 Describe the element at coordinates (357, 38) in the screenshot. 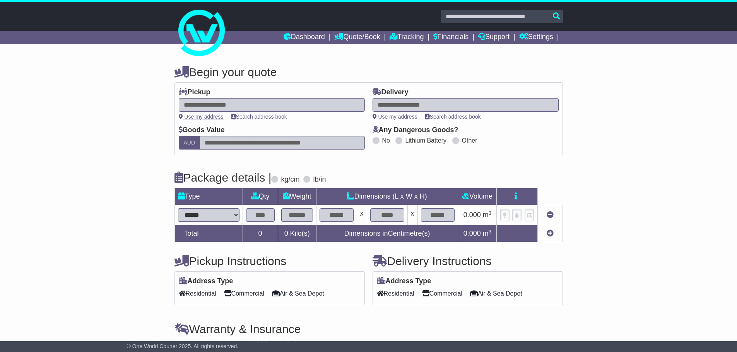

I see `a: Quote/Book` at that location.